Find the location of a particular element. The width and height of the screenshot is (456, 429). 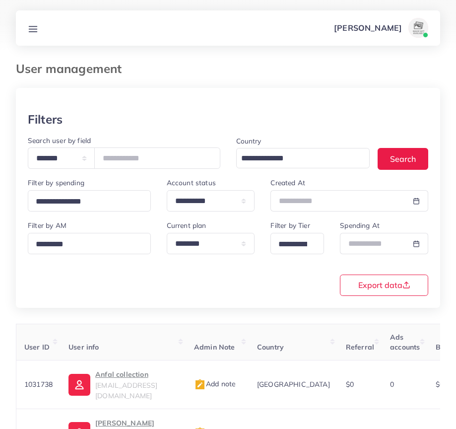

span: User ID is located at coordinates (37, 347).